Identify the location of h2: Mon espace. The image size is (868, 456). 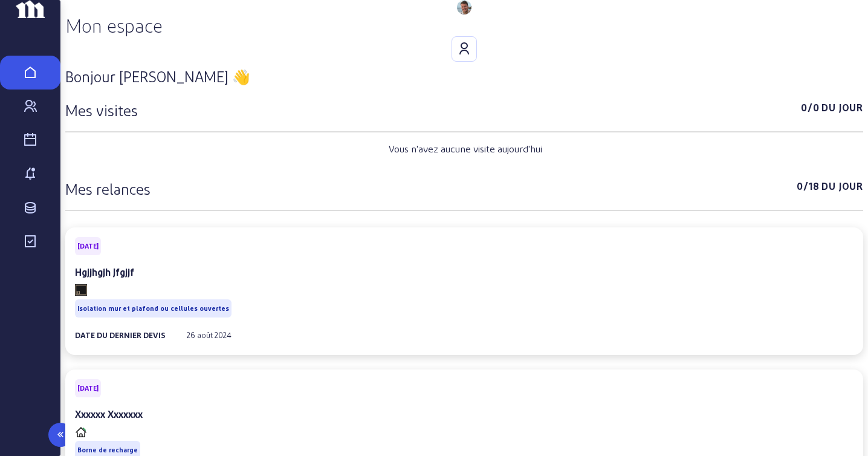
(465, 26).